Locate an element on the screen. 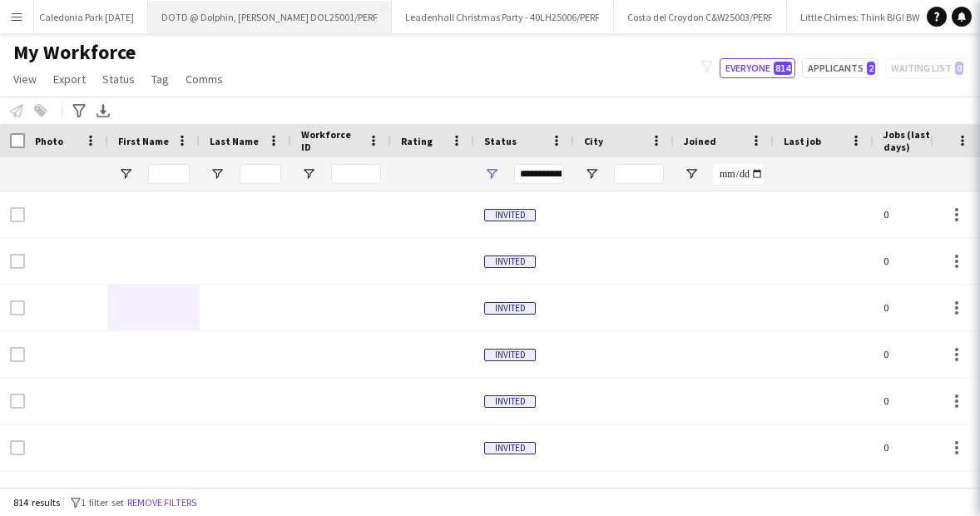 The width and height of the screenshot is (980, 516). input: Joined Filter Input is located at coordinates (739, 174).